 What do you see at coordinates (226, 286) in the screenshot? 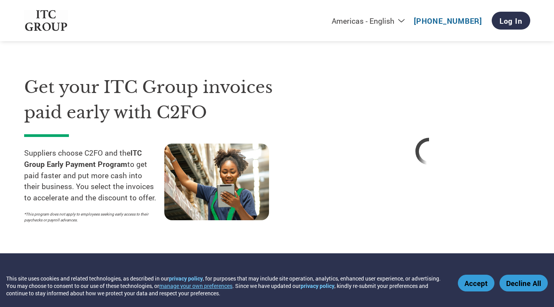
I see `div: This site uses cookies and related technologies, as described in our , for purposes that may incl...` at bounding box center [226, 286].